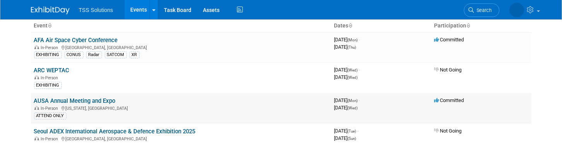 The image size is (562, 143). Describe the element at coordinates (50, 116) in the screenshot. I see `div: ATTEND ONLY` at that location.